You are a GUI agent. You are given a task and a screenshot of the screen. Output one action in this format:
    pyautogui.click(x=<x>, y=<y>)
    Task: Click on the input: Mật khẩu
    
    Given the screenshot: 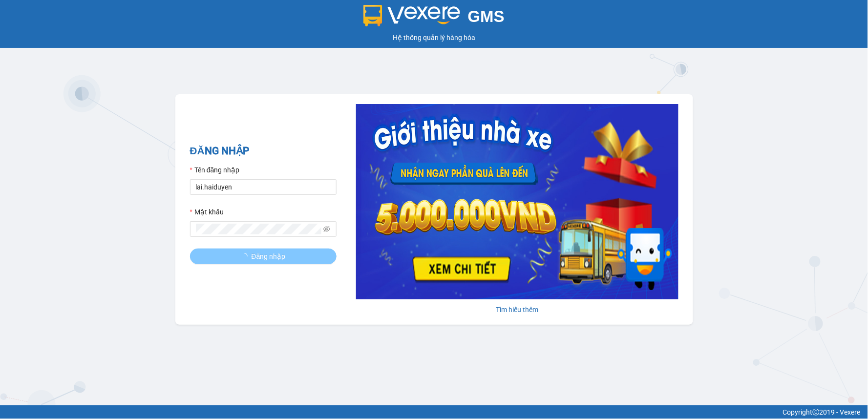 What is the action you would take?
    pyautogui.click(x=259, y=229)
    